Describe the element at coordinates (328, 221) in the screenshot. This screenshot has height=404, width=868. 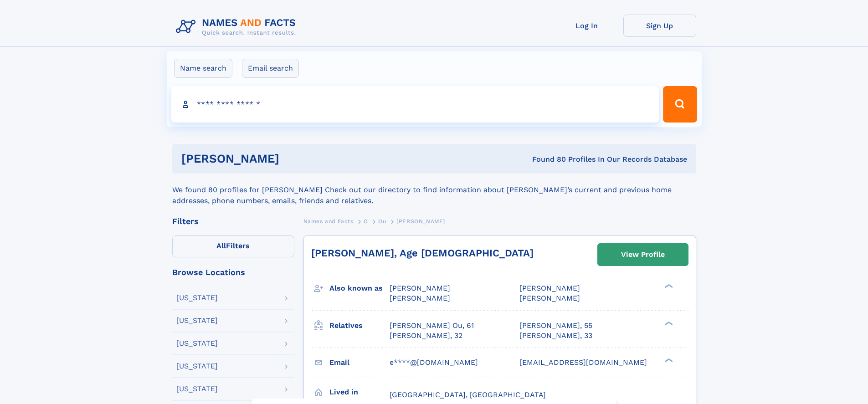
I see `a: Names and Facts` at that location.